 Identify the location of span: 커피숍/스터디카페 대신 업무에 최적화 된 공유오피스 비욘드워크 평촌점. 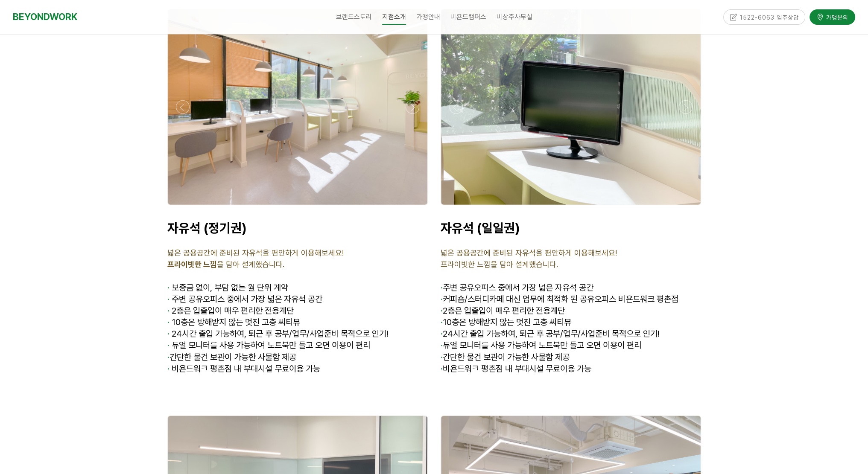
(559, 299).